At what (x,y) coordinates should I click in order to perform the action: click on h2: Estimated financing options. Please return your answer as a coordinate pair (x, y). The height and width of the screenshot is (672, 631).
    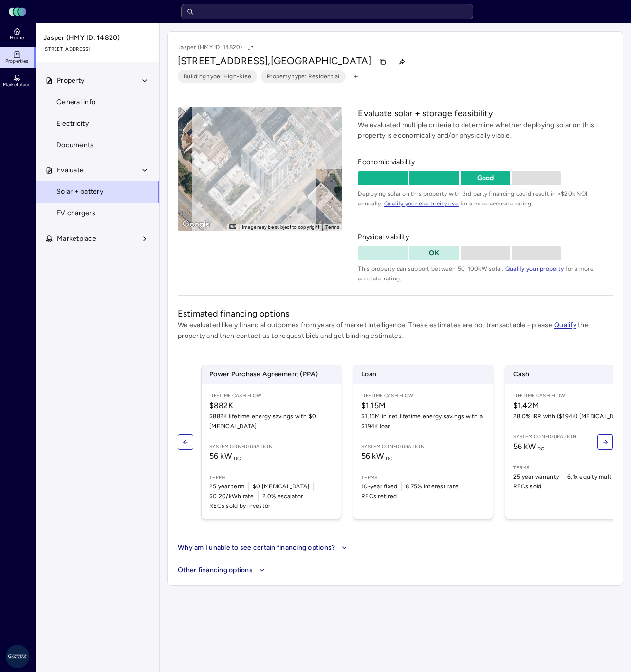
    Looking at the image, I should click on (396, 313).